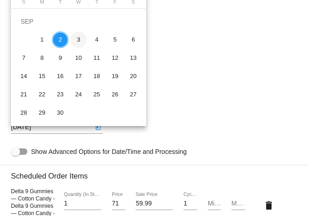 Image resolution: width=309 pixels, height=216 pixels. I want to click on td: September 21, 2025, so click(24, 94).